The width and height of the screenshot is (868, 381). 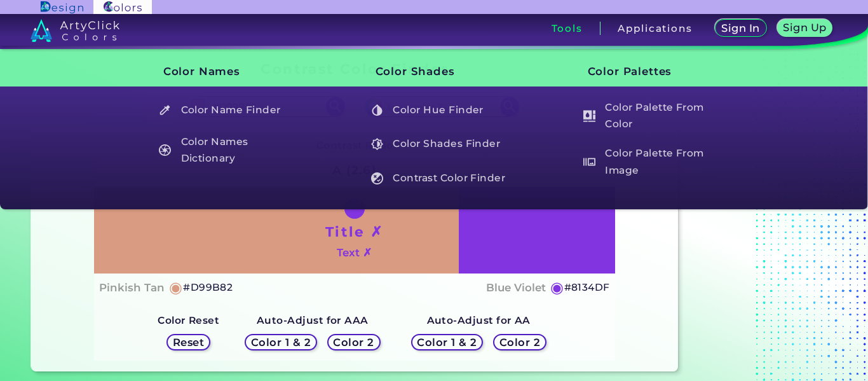 What do you see at coordinates (75, 31) in the screenshot?
I see `img: logo_artyclick_colors_white.svg` at bounding box center [75, 31].